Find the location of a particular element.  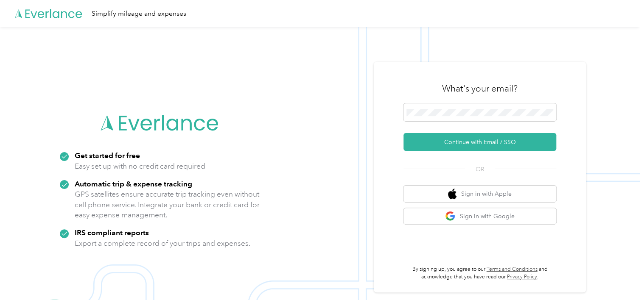

p: Easy set up with no credit card required is located at coordinates (140, 166).